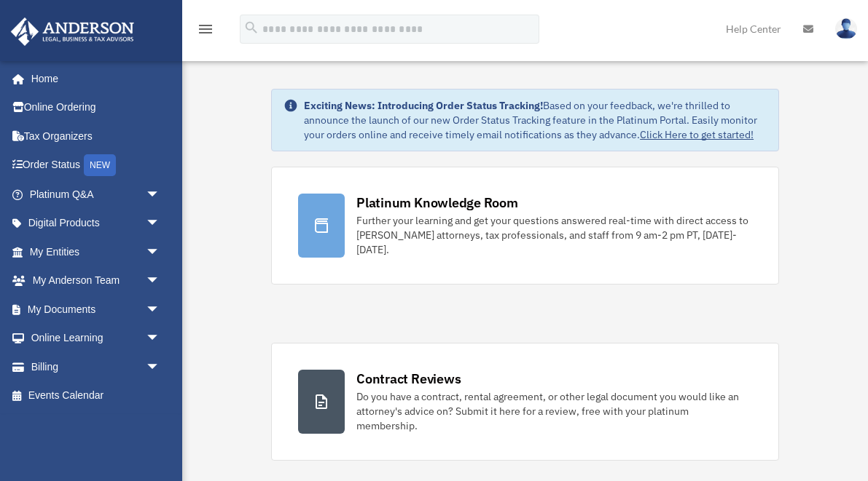  What do you see at coordinates (535, 120) in the screenshot?
I see `div: Based on your feedback, we're thrilled to announce the launch of our new Order Status Tracking fe...` at bounding box center [535, 120].